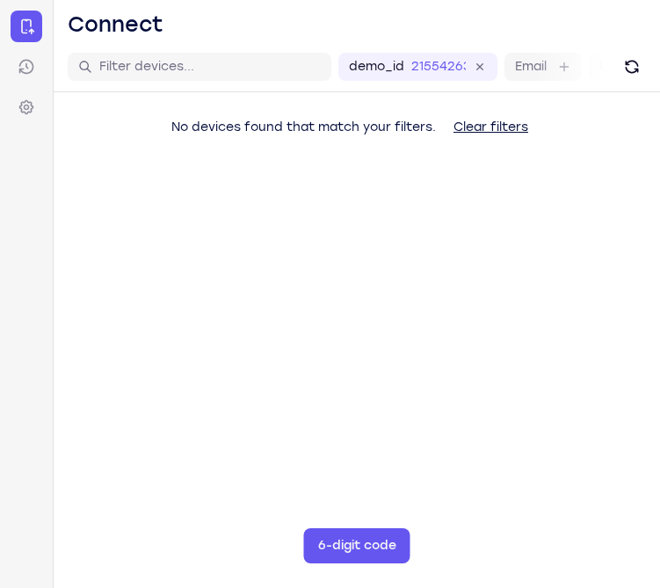 This screenshot has height=588, width=660. Describe the element at coordinates (531, 67) in the screenshot. I see `label: Email` at that location.